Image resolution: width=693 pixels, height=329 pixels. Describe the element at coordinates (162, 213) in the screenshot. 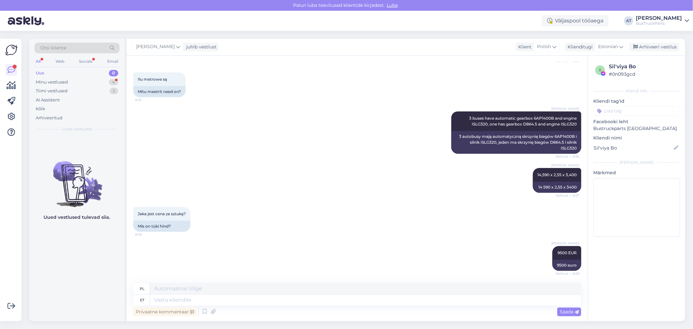

I see `span: Jaka jest cena za sztukę?` at that location.